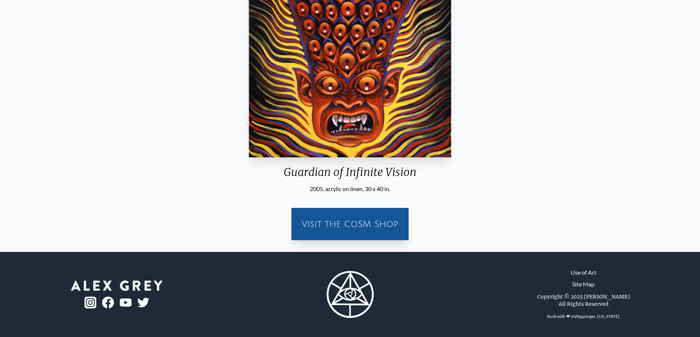 The height and width of the screenshot is (337, 700). What do you see at coordinates (143, 303) in the screenshot?
I see `img: twitter-logo.png` at bounding box center [143, 303].